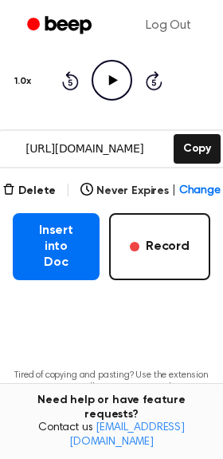 The width and height of the screenshot is (223, 459). Describe the element at coordinates (168, 26) in the screenshot. I see `a: Log Out` at that location.